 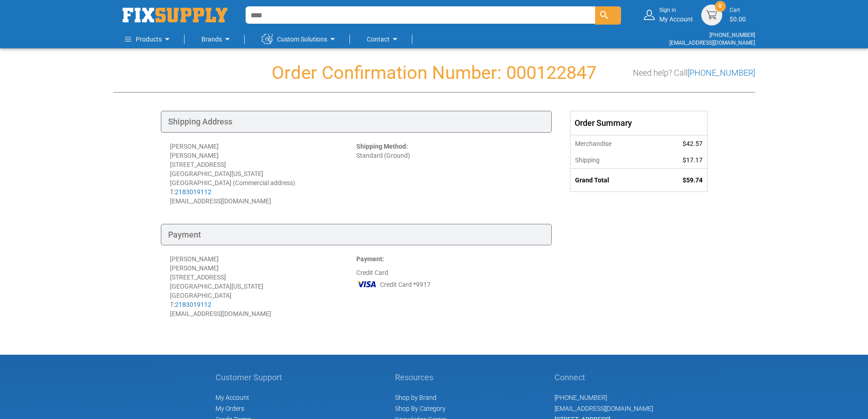 What do you see at coordinates (612, 144) in the screenshot?
I see `th: Merchandise` at bounding box center [612, 144].